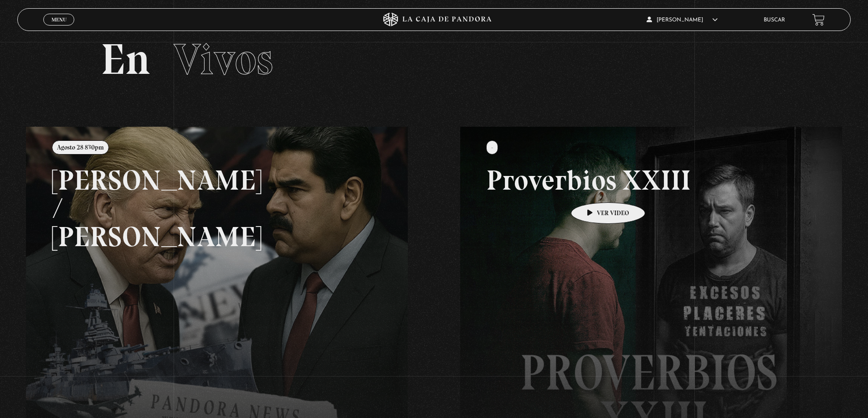  I want to click on h2: En, so click(434, 60).